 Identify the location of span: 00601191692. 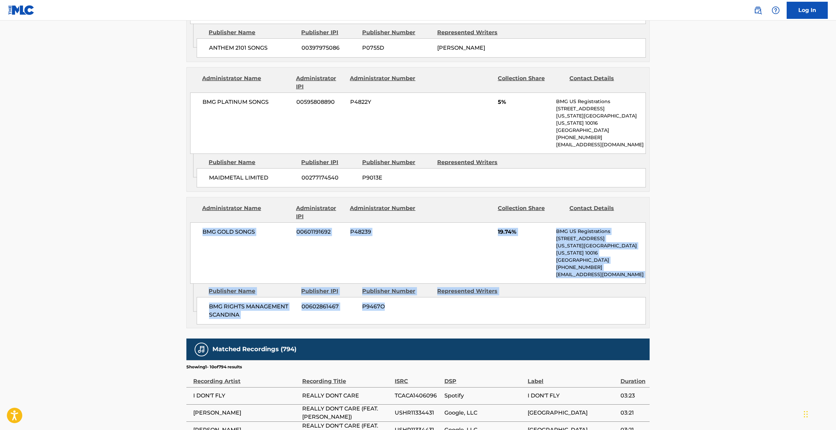
(321, 232).